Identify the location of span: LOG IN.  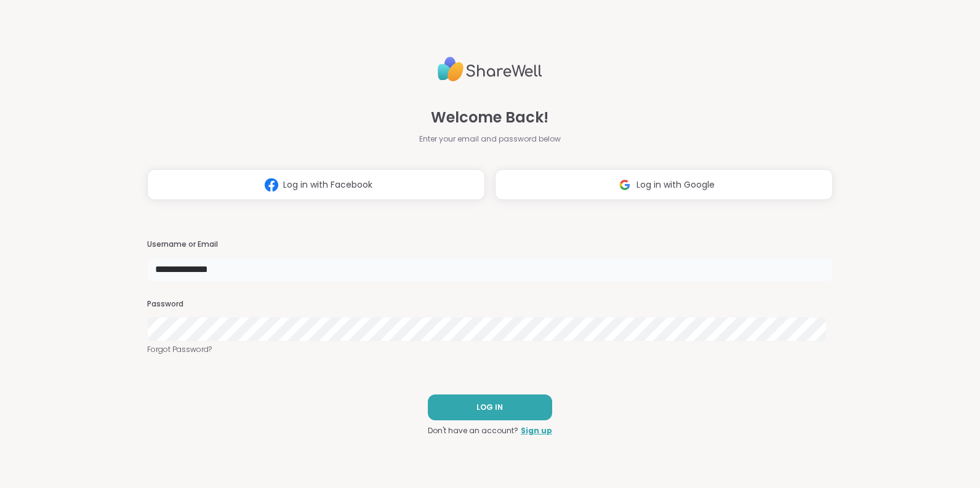
(490, 408).